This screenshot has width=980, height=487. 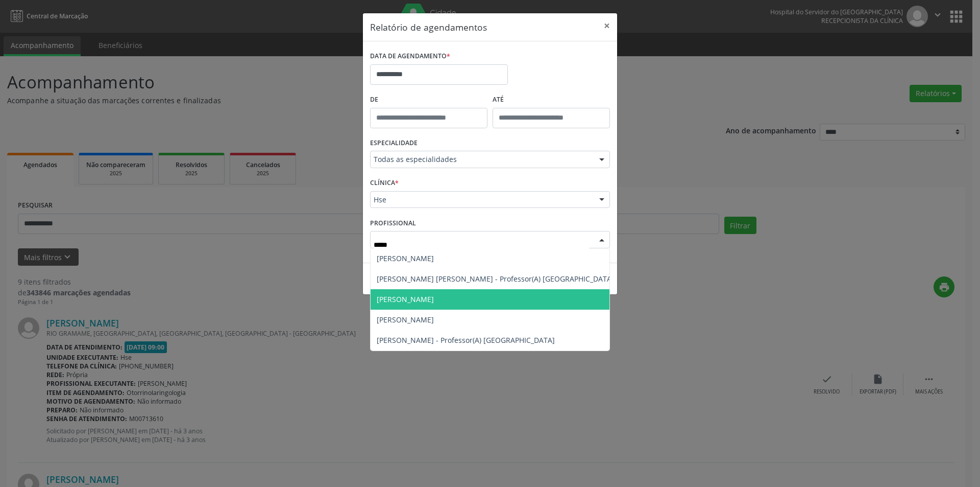 I want to click on label: ESPECIALIDADE, so click(x=393, y=143).